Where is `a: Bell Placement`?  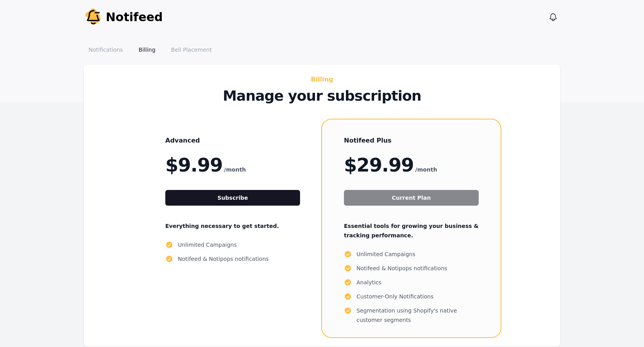
a: Bell Placement is located at coordinates (191, 50).